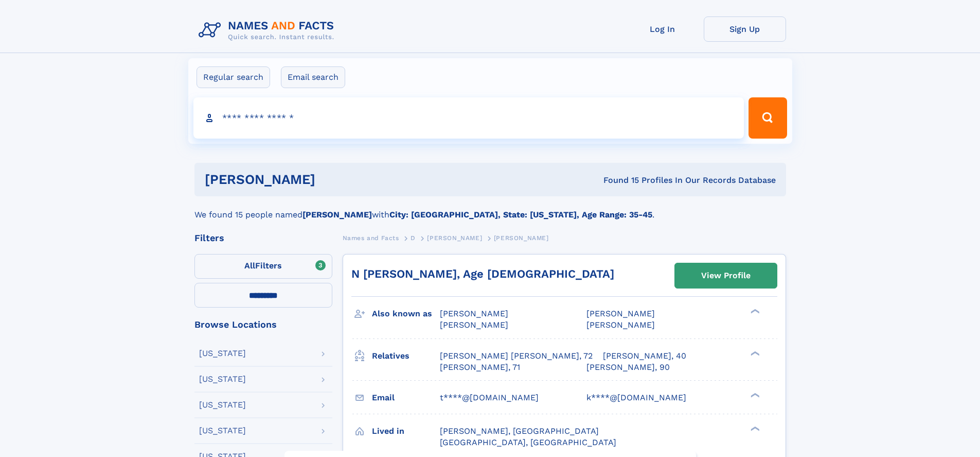 This screenshot has height=457, width=980. I want to click on h3: Also known as, so click(406, 314).